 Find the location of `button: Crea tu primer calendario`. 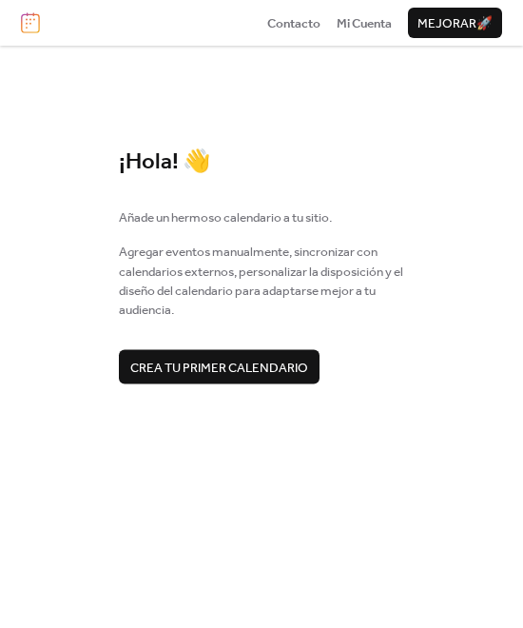

button: Crea tu primer calendario is located at coordinates (219, 366).